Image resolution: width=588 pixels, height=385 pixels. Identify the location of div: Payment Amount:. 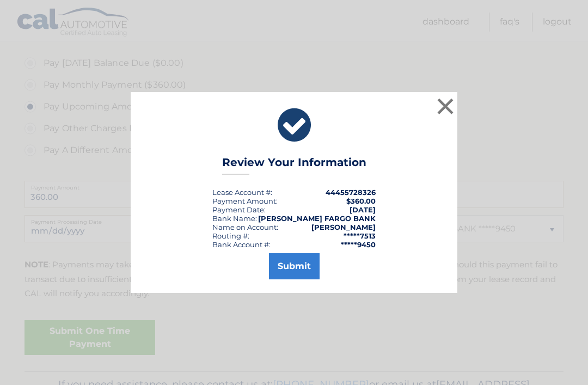
(245, 201).